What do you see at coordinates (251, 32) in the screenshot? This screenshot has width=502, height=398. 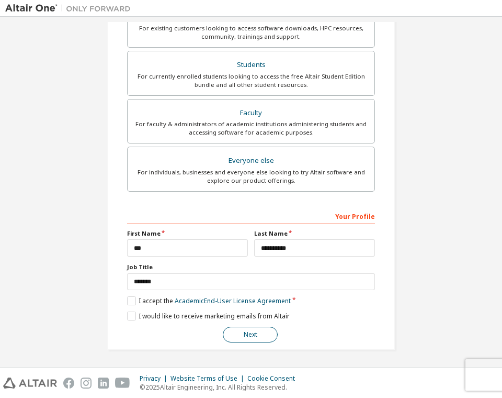 I see `div: For existing customers looking to access software downloads, HPC resources, community, trainings ...` at bounding box center [251, 32].